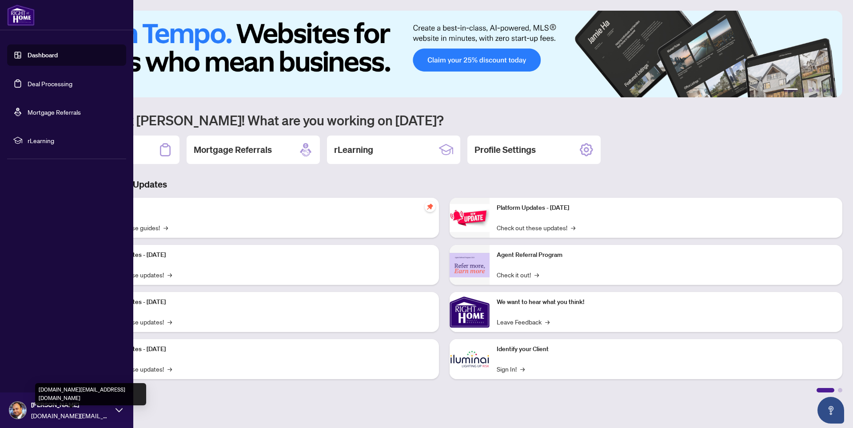 Image resolution: width=853 pixels, height=428 pixels. I want to click on h2: rLearning, so click(354, 150).